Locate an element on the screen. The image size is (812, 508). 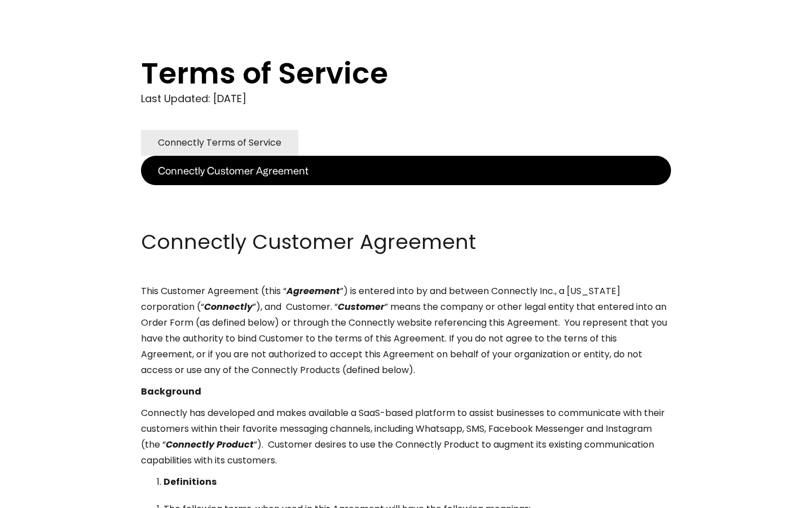
em: Customer is located at coordinates (361, 306).